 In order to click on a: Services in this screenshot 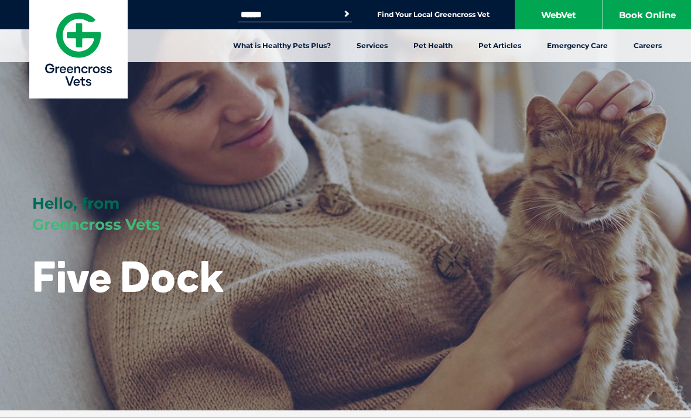, I will do `click(372, 46)`.